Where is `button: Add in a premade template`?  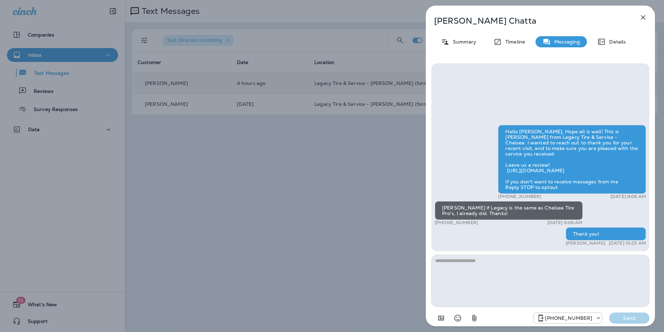
button: Add in a premade template is located at coordinates (441, 318).